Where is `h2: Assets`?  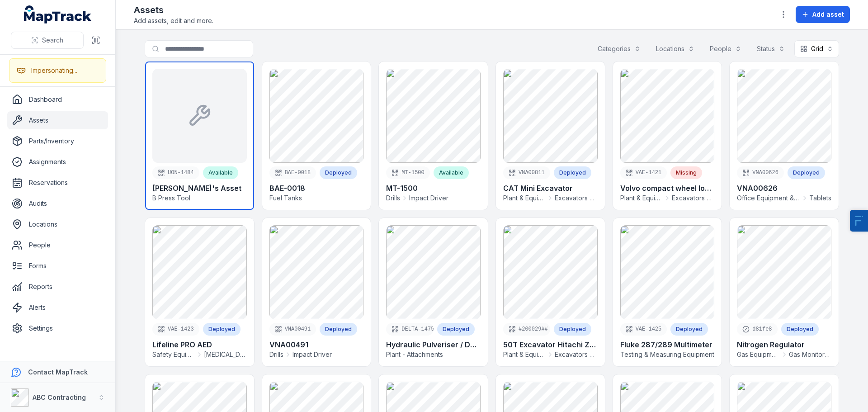 h2: Assets is located at coordinates (174, 10).